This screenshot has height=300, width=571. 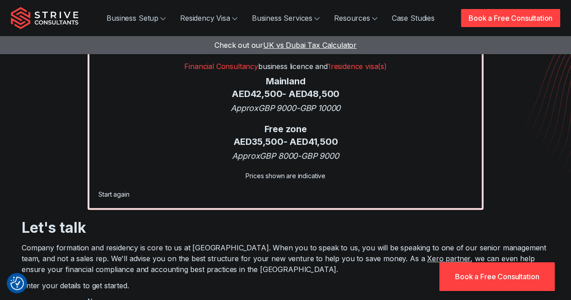 I want to click on a: Check out ourUK vs Dubai Tax Calculator, so click(x=285, y=45).